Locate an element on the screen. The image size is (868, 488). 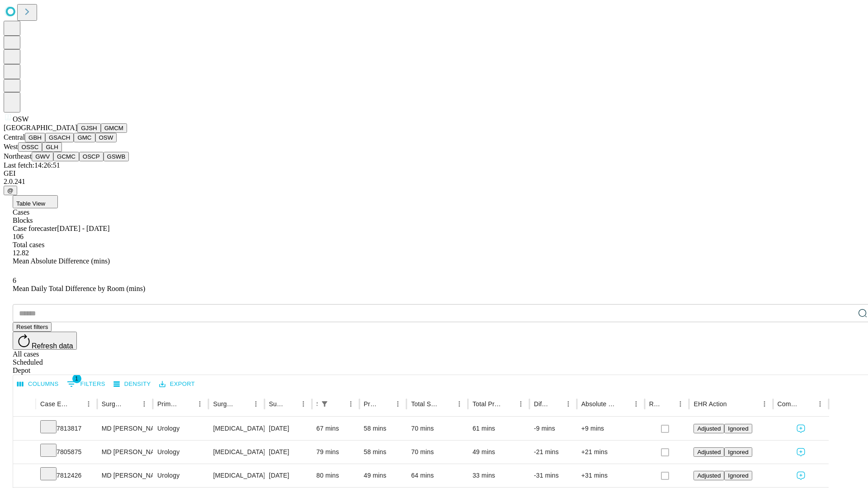
button: GLH is located at coordinates (52, 147).